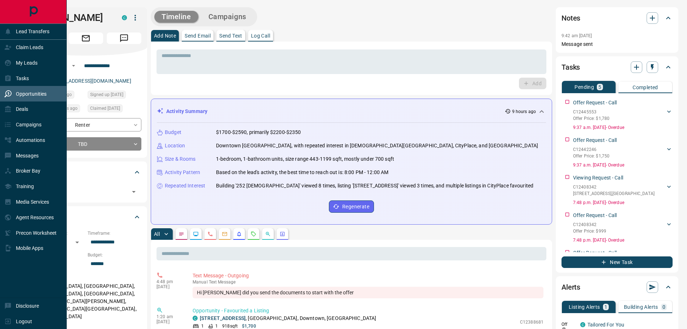 This screenshot has height=329, width=687. Describe the element at coordinates (351, 111) in the screenshot. I see `div: Activity Summary9 hours ago` at that location.